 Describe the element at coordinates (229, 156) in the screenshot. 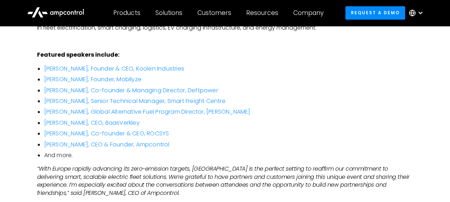

I see `li: And more.` at that location.